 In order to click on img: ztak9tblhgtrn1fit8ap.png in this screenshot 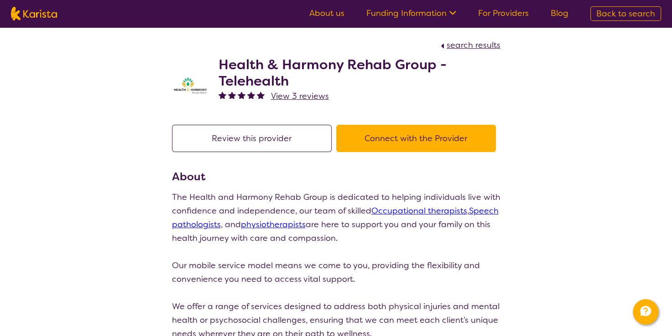, I will do `click(190, 85)`.